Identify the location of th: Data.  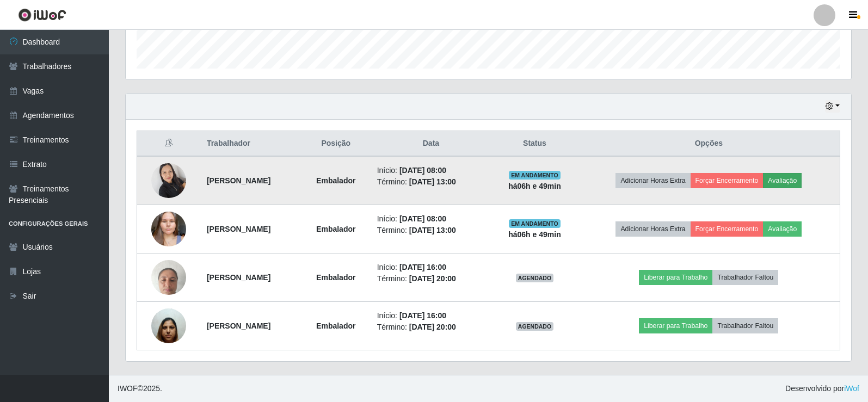
(431, 143).